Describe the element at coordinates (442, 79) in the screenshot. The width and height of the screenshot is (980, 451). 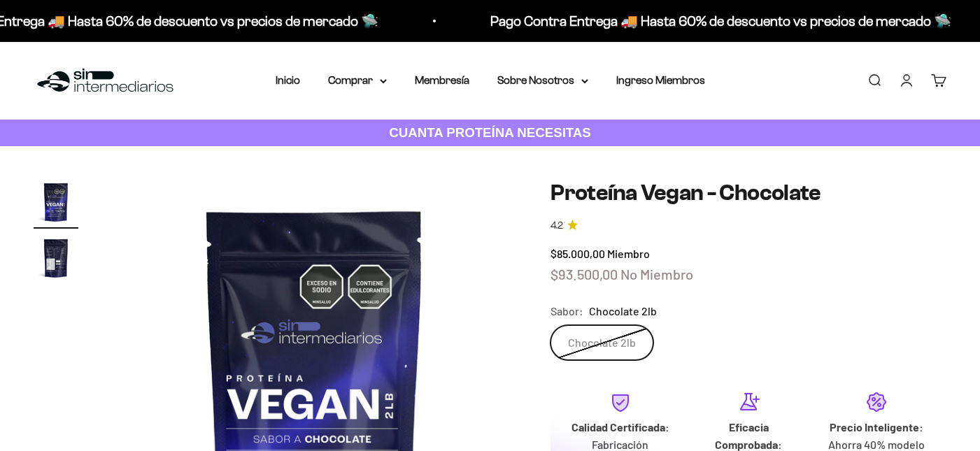
I see `a: Membresía` at that location.